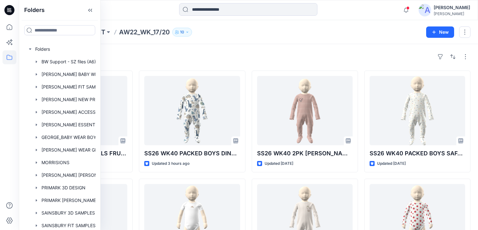 The width and height of the screenshot is (478, 230). I want to click on a: SS26 WK40 2PK MINNIE SS Pink, so click(305, 110).